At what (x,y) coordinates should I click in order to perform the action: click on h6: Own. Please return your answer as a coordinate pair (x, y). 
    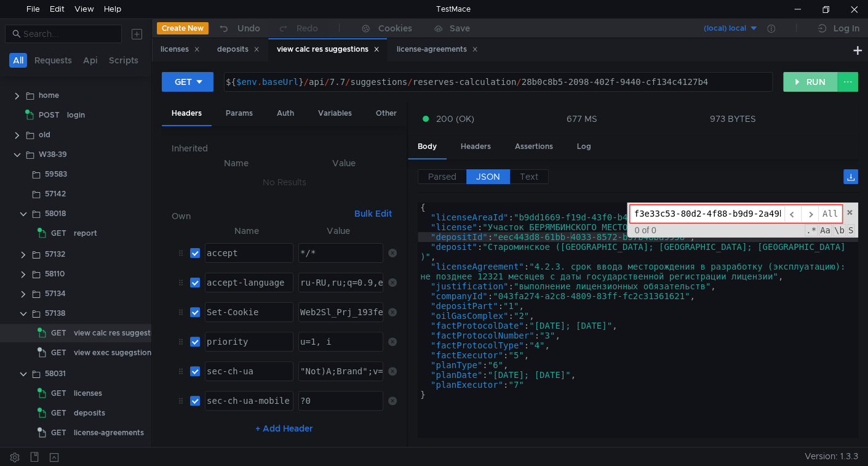
    Looking at the image, I should click on (260, 216).